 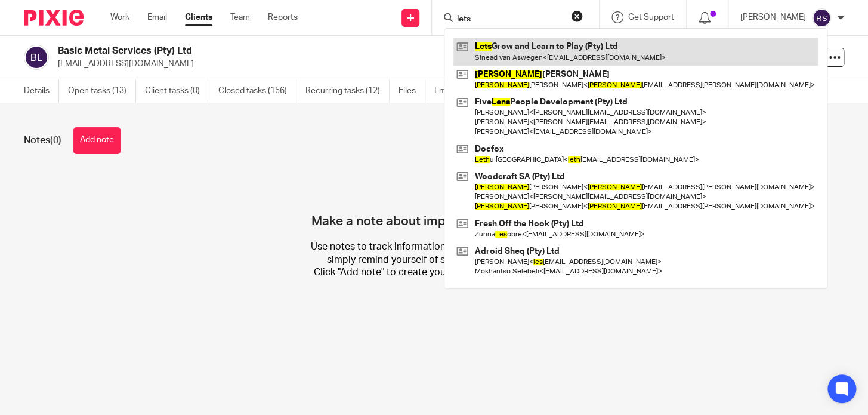 What do you see at coordinates (510, 20) in the screenshot?
I see `input: Search` at bounding box center [510, 20].